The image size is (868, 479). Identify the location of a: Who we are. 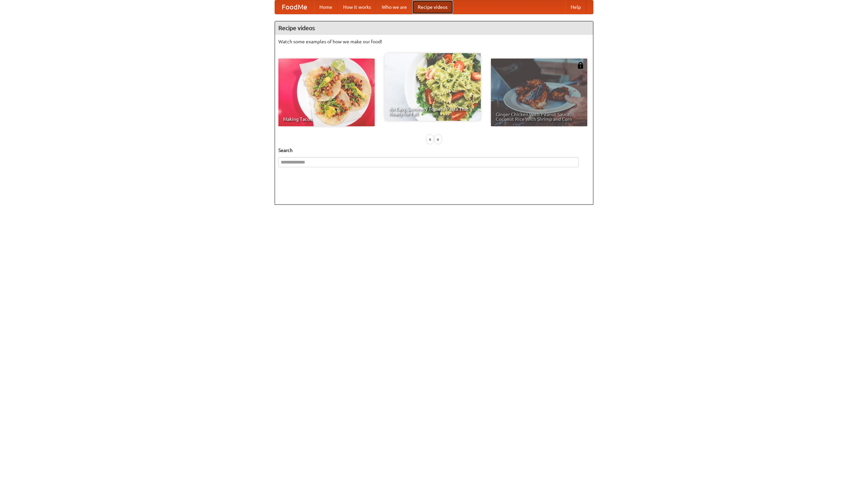
(394, 7).